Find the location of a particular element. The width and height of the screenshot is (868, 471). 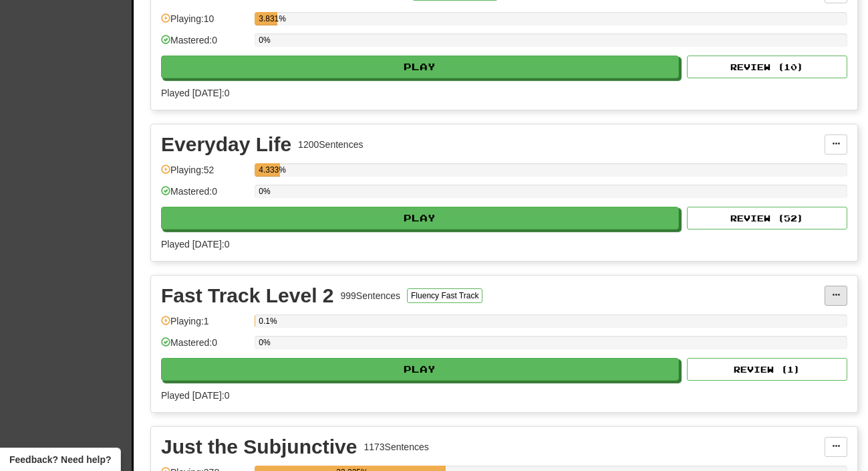

div: Playing: 10 is located at coordinates (205, 23).